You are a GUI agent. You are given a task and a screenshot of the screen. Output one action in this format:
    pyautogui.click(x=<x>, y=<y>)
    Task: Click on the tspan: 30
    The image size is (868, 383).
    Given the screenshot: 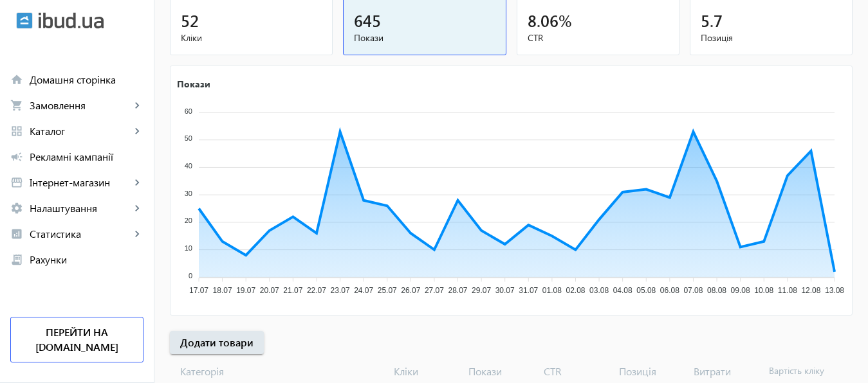 What is the action you would take?
    pyautogui.click(x=188, y=194)
    